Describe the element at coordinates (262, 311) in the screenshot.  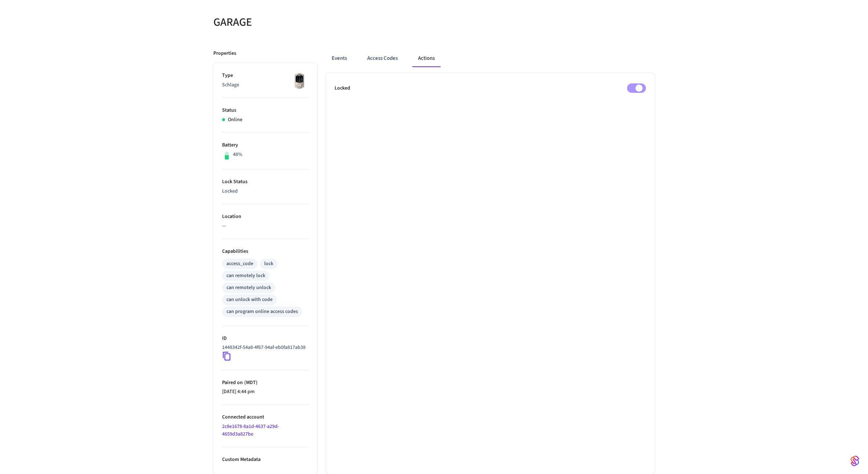
I see `div: can program online access codes` at that location.